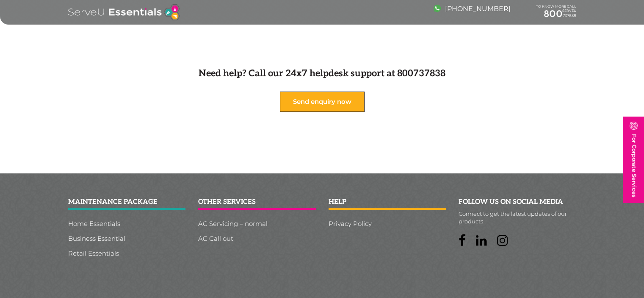 Image resolution: width=644 pixels, height=298 pixels. Describe the element at coordinates (127, 204) in the screenshot. I see `h2: Maintenance package` at that location.